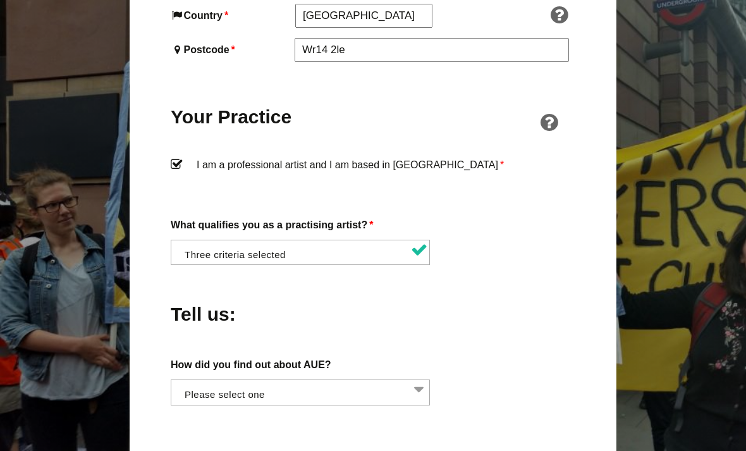  Describe the element at coordinates (373, 224) in the screenshot. I see `label: What qualifies you as a practising artist?` at that location.